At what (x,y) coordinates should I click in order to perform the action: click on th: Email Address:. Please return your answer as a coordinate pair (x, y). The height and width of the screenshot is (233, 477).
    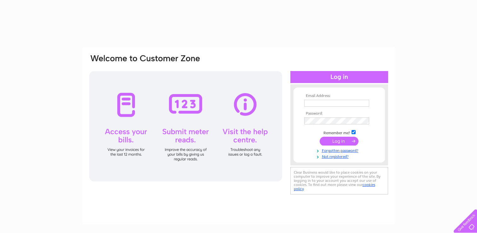
    Looking at the image, I should click on (339, 96).